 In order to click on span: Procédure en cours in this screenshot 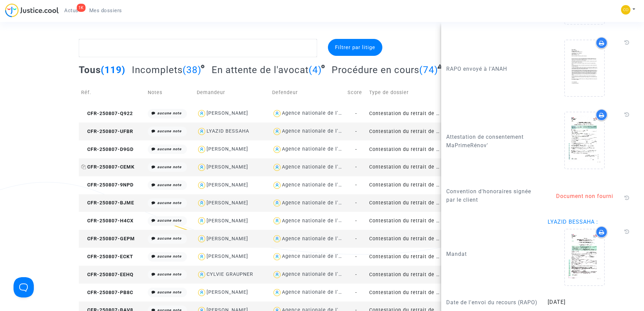, I will do `click(375, 70)`.